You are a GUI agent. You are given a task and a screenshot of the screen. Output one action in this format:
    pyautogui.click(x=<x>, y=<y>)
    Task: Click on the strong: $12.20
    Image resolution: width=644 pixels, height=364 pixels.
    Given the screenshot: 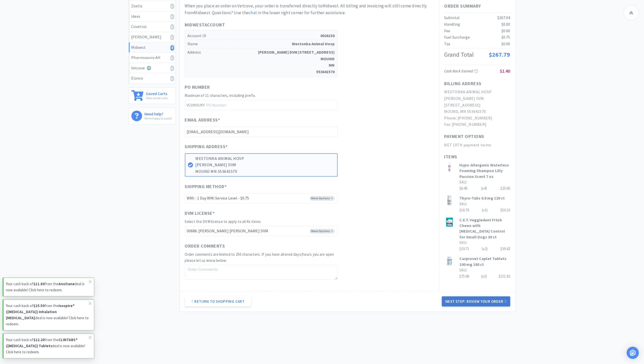 What is the action you would take?
    pyautogui.click(x=39, y=340)
    